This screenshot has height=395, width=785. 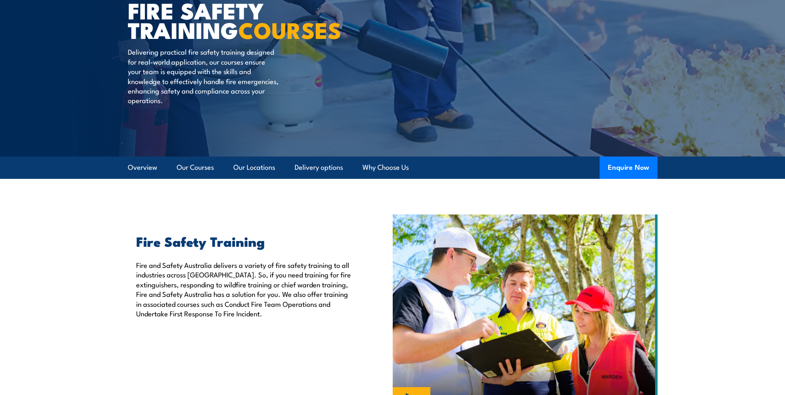 What do you see at coordinates (245, 241) in the screenshot?
I see `h2: Fire Safety Training` at bounding box center [245, 241].